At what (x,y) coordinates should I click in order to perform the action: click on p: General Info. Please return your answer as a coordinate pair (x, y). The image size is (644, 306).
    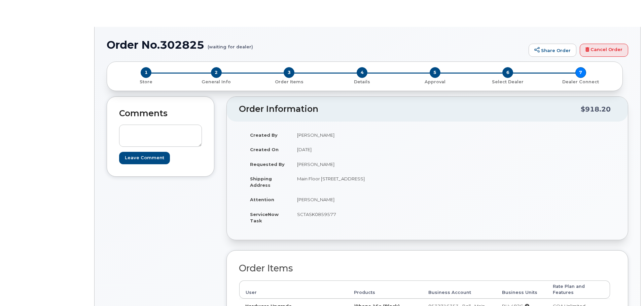
    Looking at the image, I should click on (216, 82).